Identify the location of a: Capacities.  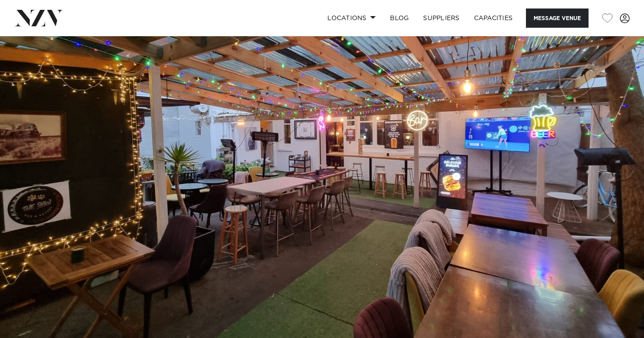
(493, 18).